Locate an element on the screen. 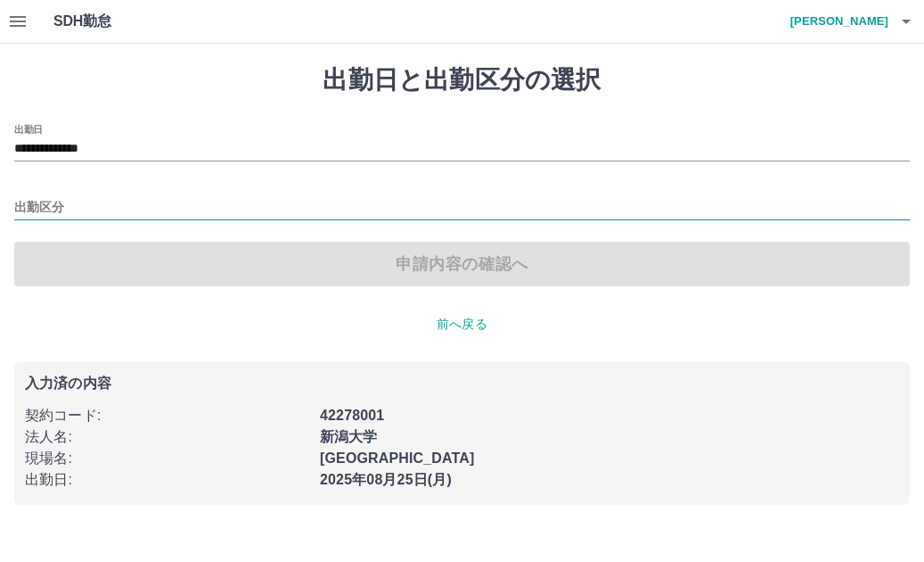 This screenshot has height=562, width=924. p: 前へ戻る is located at coordinates (462, 324).